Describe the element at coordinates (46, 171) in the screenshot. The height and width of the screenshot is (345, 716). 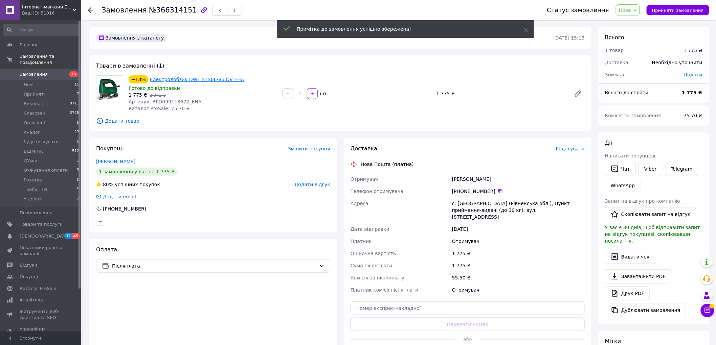
I see `span: Очікування оплати` at that location.